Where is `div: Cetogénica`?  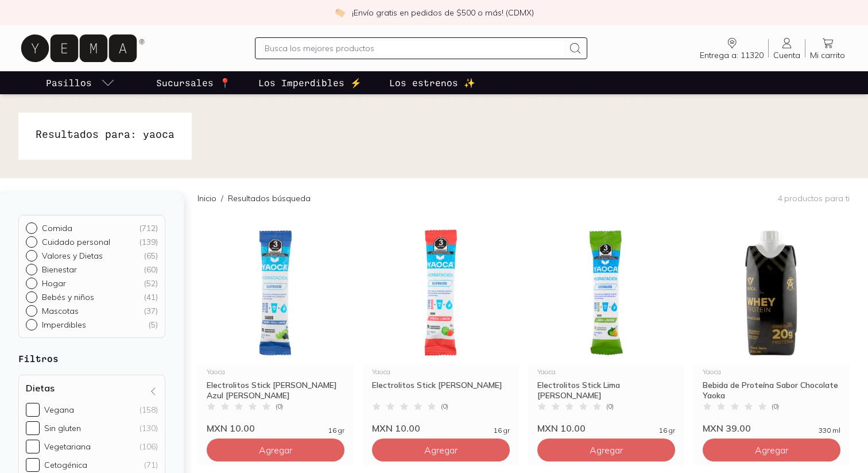
div: Cetogénica is located at coordinates (65, 464).